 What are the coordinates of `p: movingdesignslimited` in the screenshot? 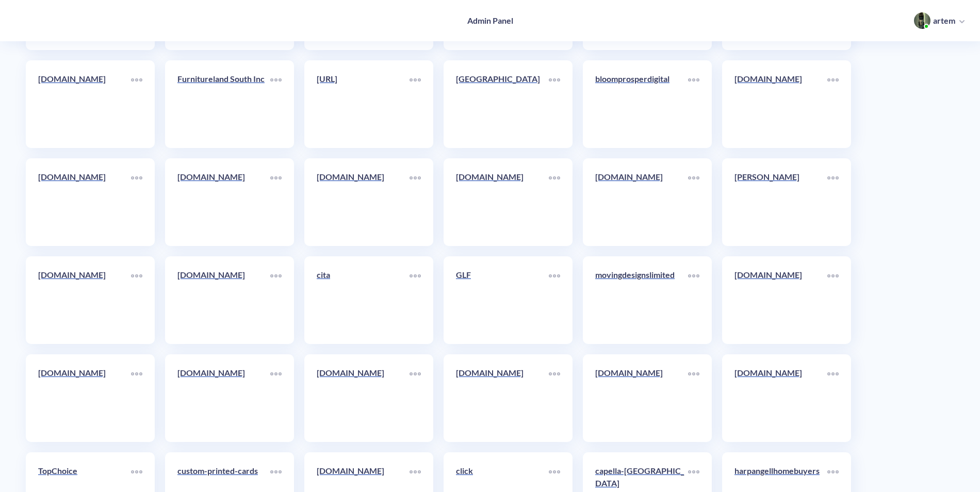 It's located at (642, 274).